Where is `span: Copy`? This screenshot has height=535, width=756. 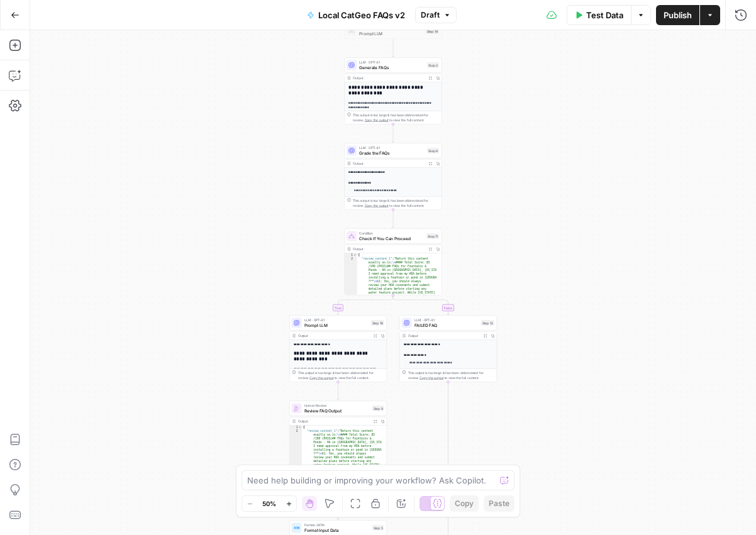 span: Copy is located at coordinates (464, 504).